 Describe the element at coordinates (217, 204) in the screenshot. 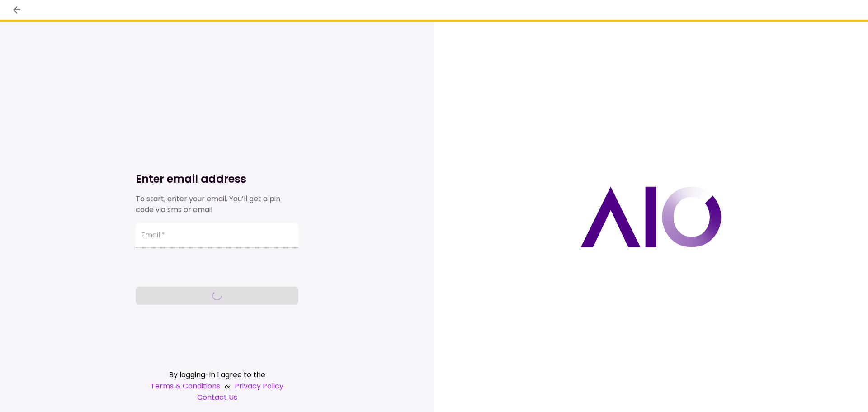

I see `div: To start, enter your email. You’ll get a pin code via sms or email` at that location.